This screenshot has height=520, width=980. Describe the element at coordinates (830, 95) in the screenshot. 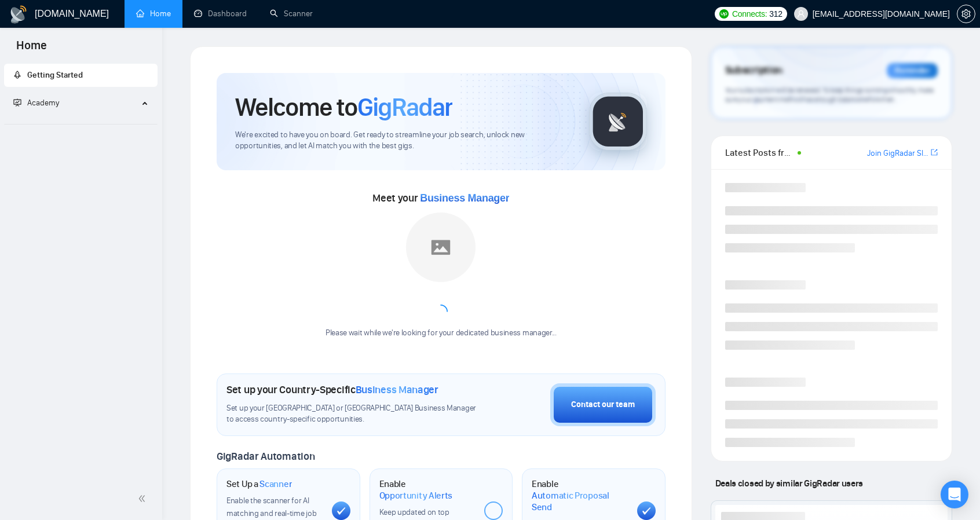

I see `span: Your subscription will be renewed. To keep things running smoothly, make sure your payment method...` at that location.